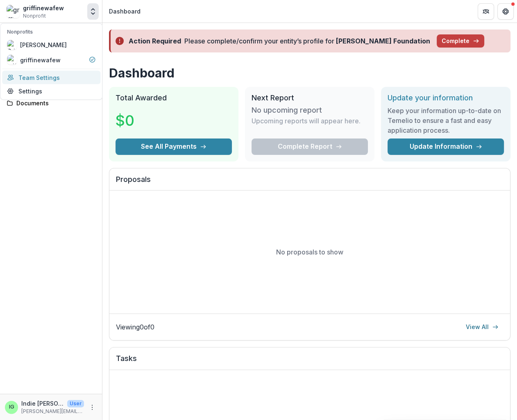  Describe the element at coordinates (446, 121) in the screenshot. I see `h3: Keep your information up-to-date on Temelio to ensure a fast and easy application process.` at that location.